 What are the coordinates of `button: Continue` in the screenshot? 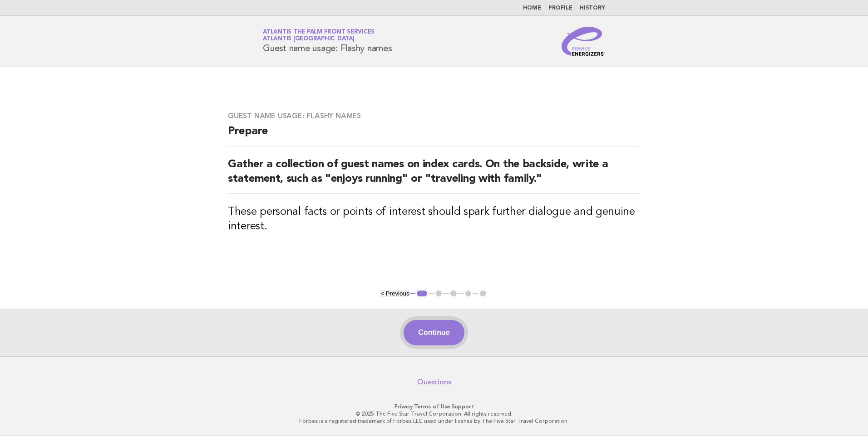 It's located at (434, 333).